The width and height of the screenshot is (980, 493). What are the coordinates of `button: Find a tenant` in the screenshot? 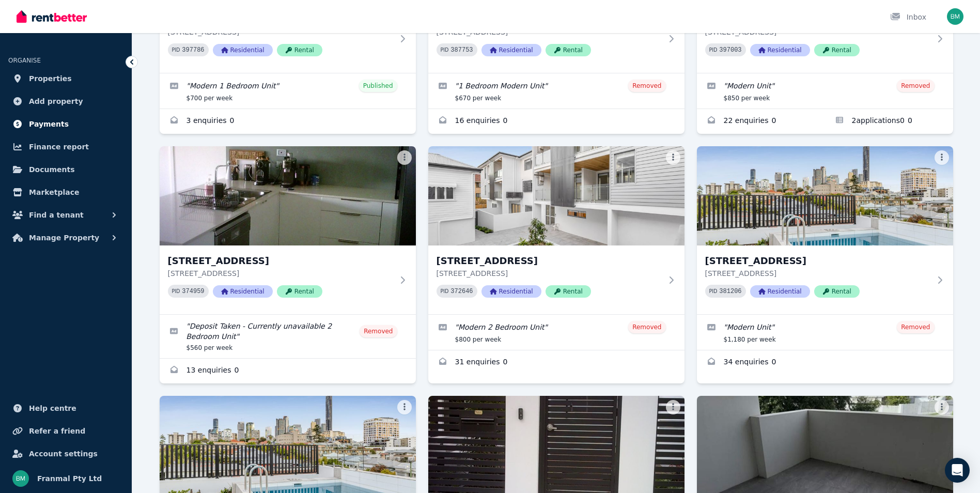 It's located at (65, 215).